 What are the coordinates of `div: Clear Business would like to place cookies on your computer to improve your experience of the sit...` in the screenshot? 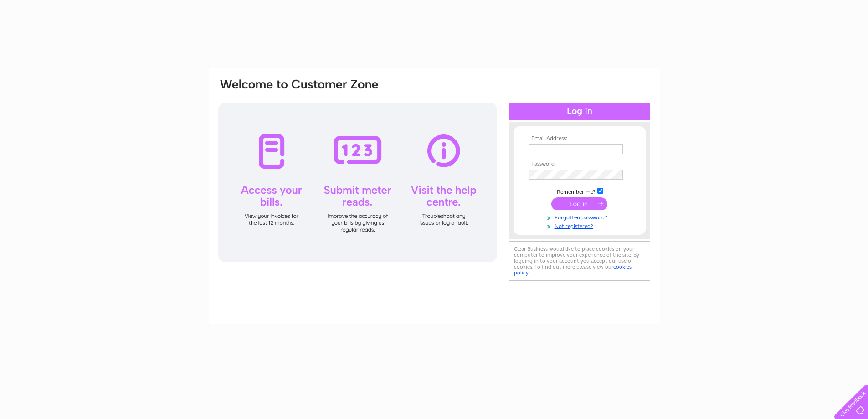 It's located at (580, 261).